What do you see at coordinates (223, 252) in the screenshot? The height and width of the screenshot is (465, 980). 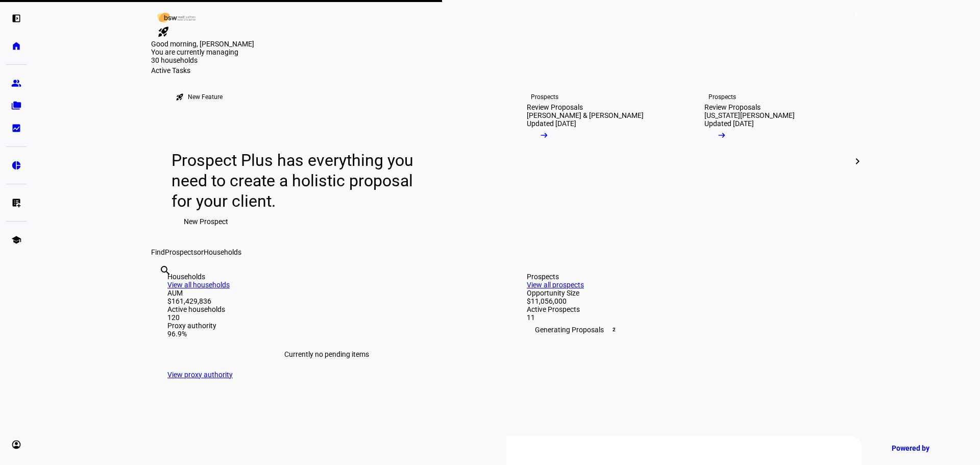 I see `span: Households` at bounding box center [223, 252].